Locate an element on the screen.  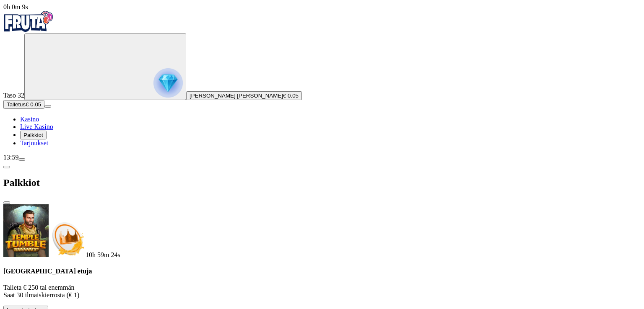
span: Kasino is located at coordinates (29, 119).